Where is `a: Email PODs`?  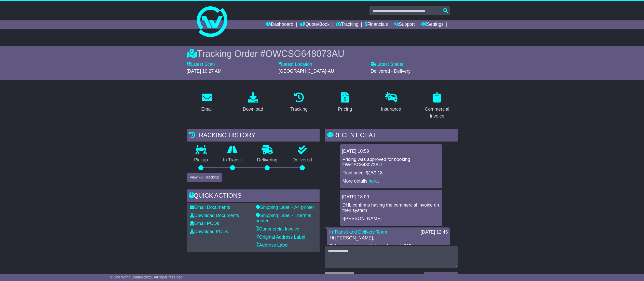
a: Email PODs is located at coordinates (205, 223).